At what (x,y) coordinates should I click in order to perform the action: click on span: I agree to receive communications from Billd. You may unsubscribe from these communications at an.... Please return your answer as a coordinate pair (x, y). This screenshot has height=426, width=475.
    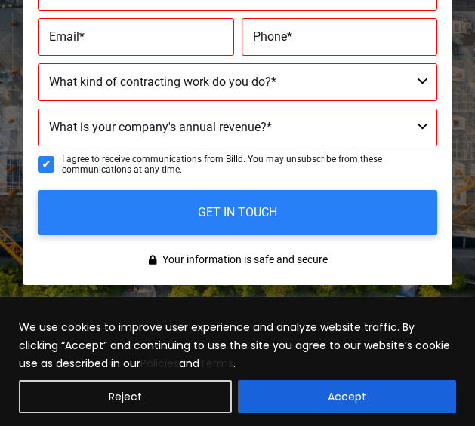
    Looking at the image, I should click on (249, 165).